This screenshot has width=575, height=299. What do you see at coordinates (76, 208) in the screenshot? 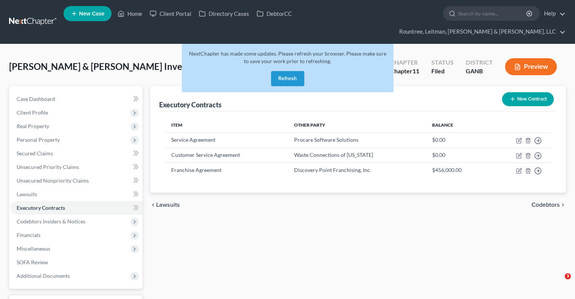
I see `a: Executory Contracts` at bounding box center [76, 208].